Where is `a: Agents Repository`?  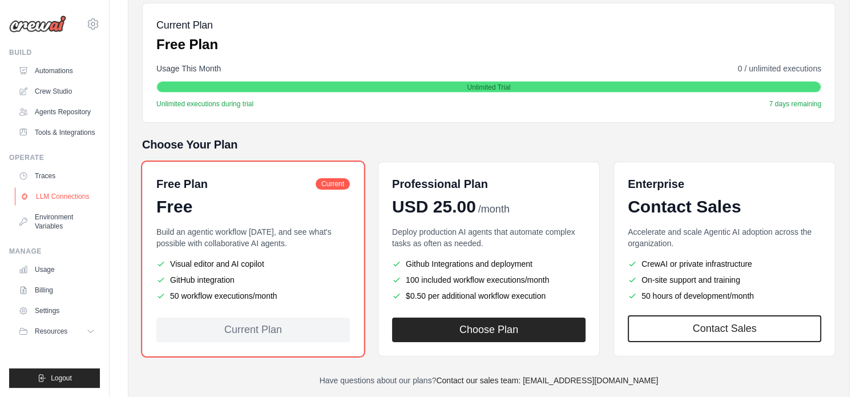 a: Agents Repository is located at coordinates (56, 112).